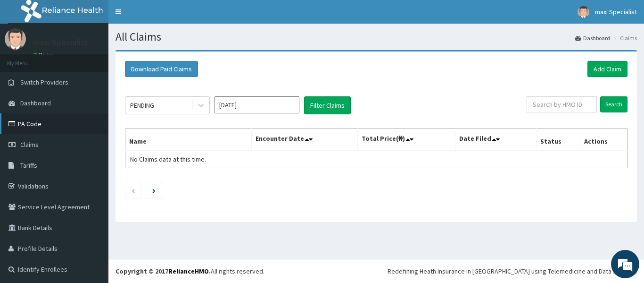 Image resolution: width=644 pixels, height=283 pixels. I want to click on div: Minimize live chat window, so click(166, 16).